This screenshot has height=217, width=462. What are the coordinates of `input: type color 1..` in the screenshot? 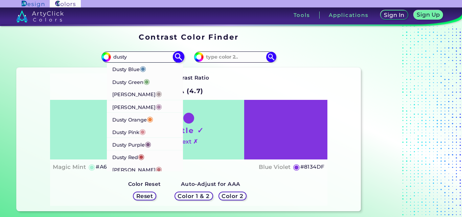 It's located at (142, 57).